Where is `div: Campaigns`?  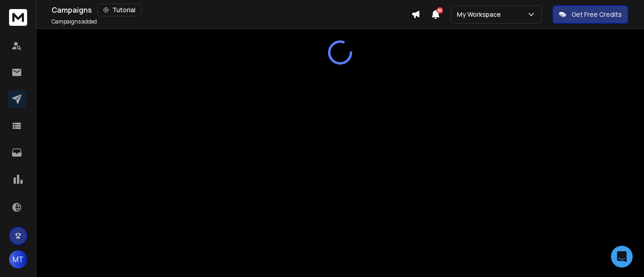 div: Campaigns is located at coordinates (231, 10).